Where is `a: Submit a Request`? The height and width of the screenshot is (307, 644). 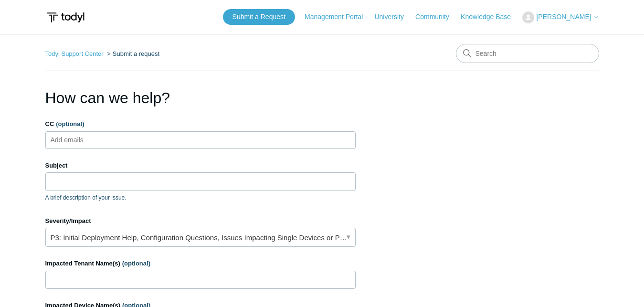 a: Submit a Request is located at coordinates (259, 16).